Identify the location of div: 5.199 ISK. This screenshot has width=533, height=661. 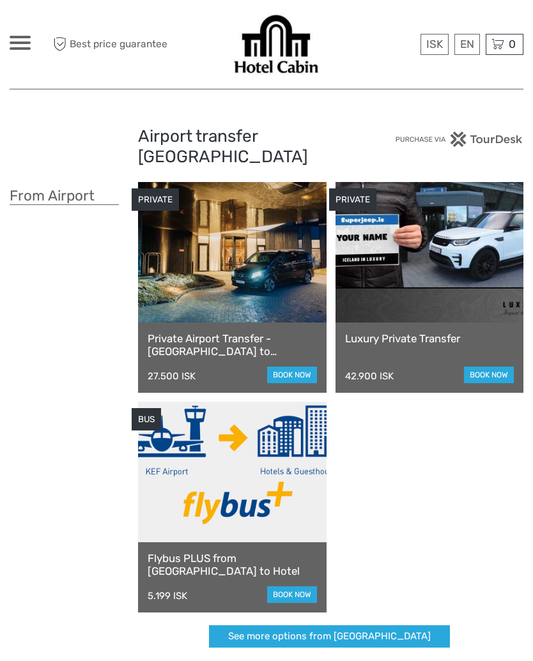
(167, 596).